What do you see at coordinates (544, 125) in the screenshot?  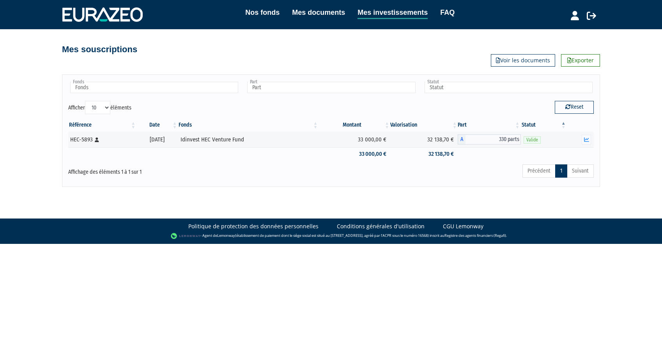 I see `th: Statut : activer pour trier la colonne par ordre d&eacute;croissant` at bounding box center [544, 125].